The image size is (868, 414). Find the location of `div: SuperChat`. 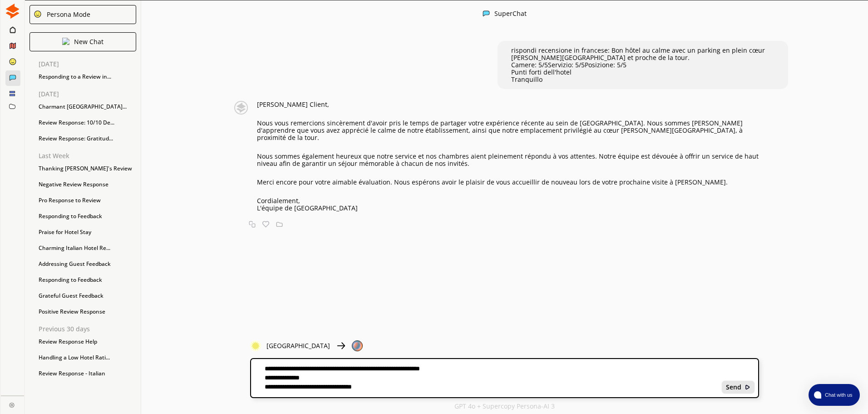

div: SuperChat is located at coordinates (510, 14).